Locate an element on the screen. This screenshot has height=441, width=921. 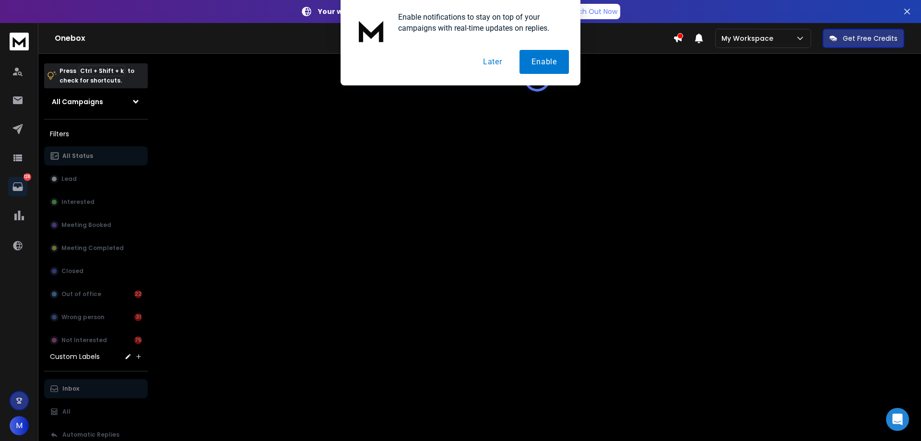
h3: Custom Labels is located at coordinates (75, 356).